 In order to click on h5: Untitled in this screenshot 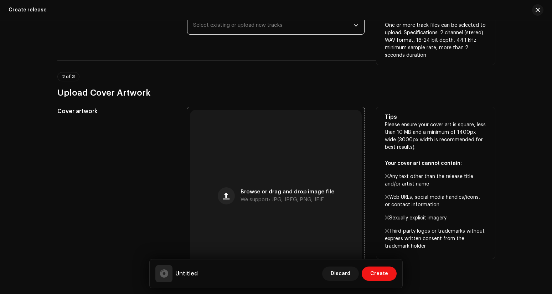, I will do `click(186, 273)`.